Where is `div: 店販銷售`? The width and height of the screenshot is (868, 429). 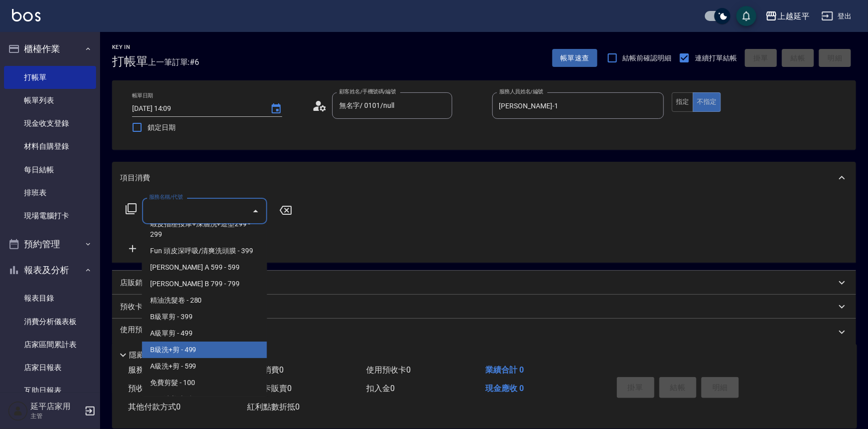 div: 店販銷售 is located at coordinates (483, 283).